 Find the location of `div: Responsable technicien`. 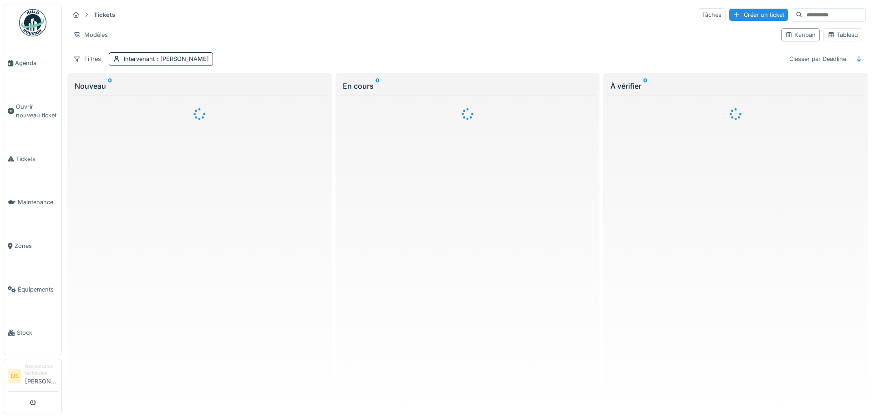

div: Responsable technicien is located at coordinates (41, 370).